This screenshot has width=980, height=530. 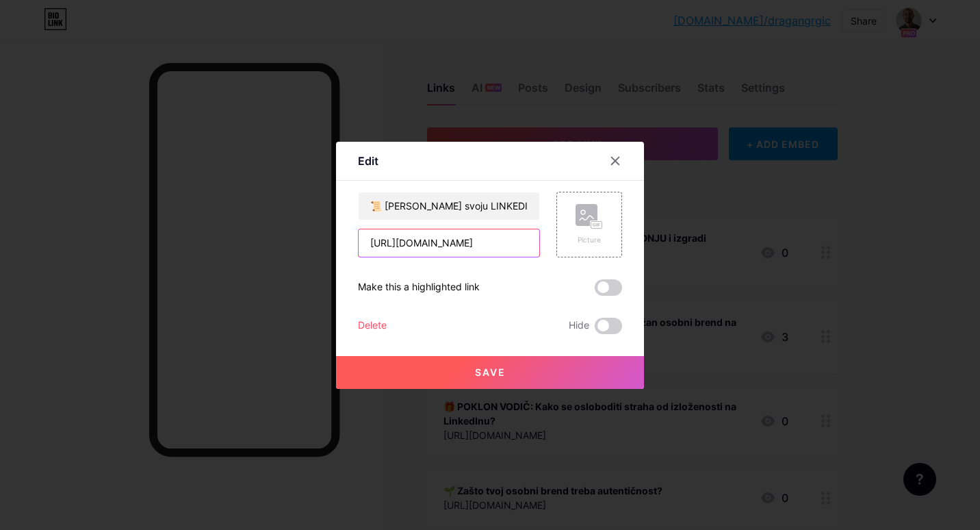 I want to click on div: Edit, so click(x=369, y=161).